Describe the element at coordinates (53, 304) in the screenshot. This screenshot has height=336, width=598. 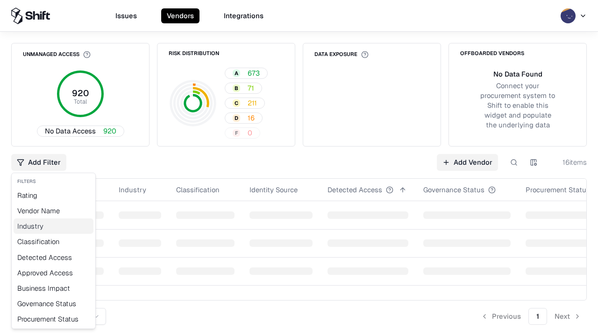
I see `div: Governance Status` at that location.